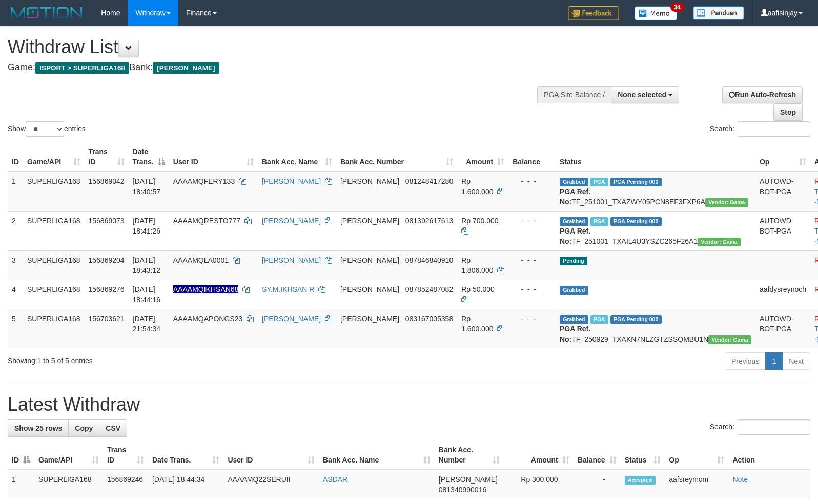 Image resolution: width=818 pixels, height=504 pixels. What do you see at coordinates (656, 13) in the screenshot?
I see `img: Button%20Memo.svg` at bounding box center [656, 13].